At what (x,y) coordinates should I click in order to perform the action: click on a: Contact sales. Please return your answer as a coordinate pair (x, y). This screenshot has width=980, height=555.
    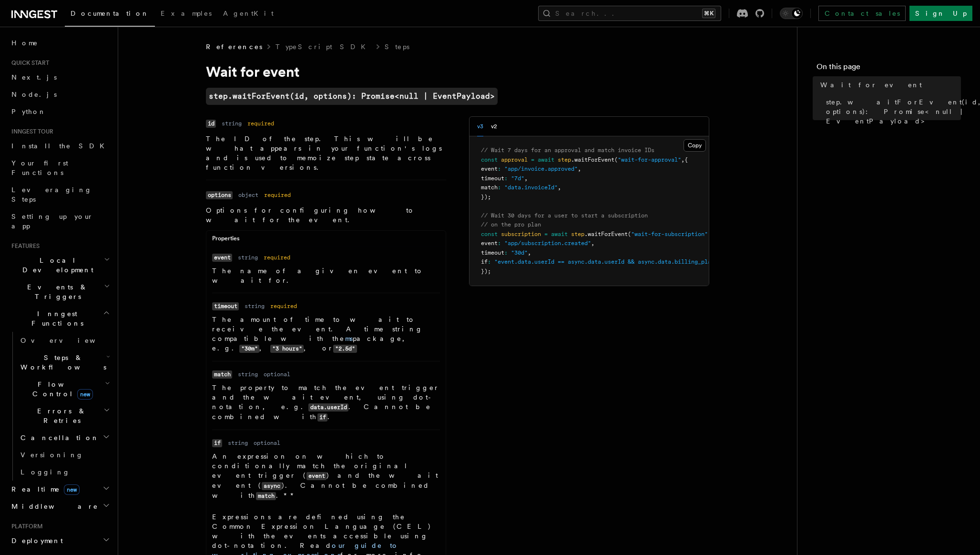
    Looking at the image, I should click on (862, 13).